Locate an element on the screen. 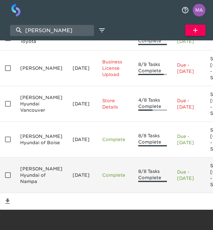 The height and width of the screenshot is (230, 213). p: Store Details is located at coordinates (115, 104).